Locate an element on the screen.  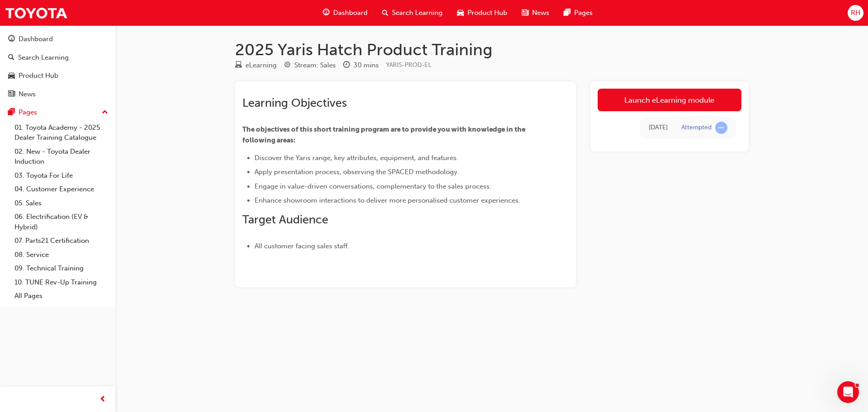
span: target-icon is located at coordinates (287, 65).